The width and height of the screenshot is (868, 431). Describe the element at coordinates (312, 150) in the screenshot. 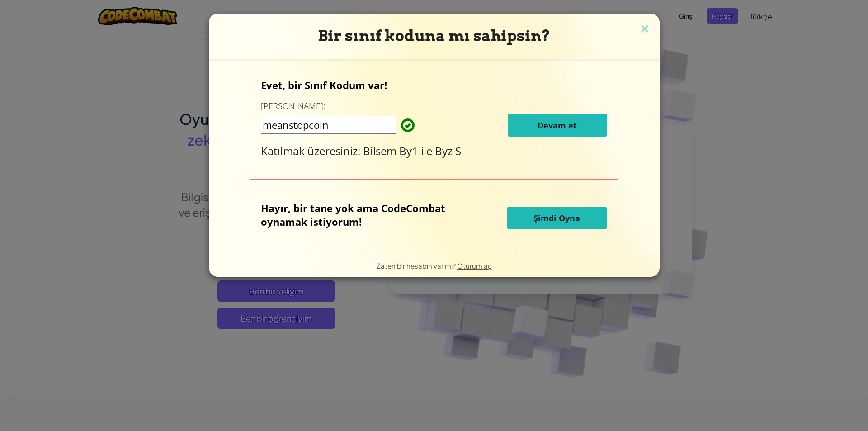

I see `span: Katılmak üzeresiniz:` at that location.